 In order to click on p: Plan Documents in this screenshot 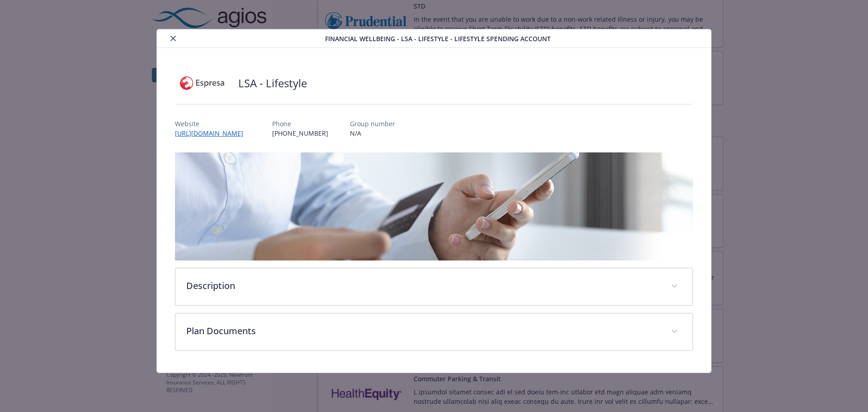, I will do `click(423, 331)`.